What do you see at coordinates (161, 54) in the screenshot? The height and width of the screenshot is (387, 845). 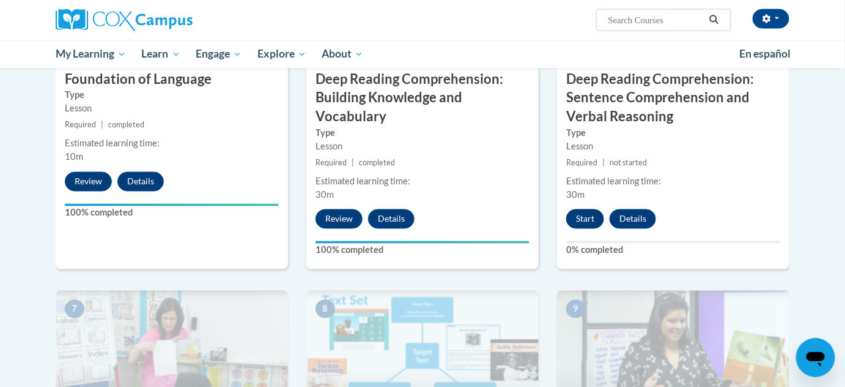 I see `a: Learn` at bounding box center [161, 54].